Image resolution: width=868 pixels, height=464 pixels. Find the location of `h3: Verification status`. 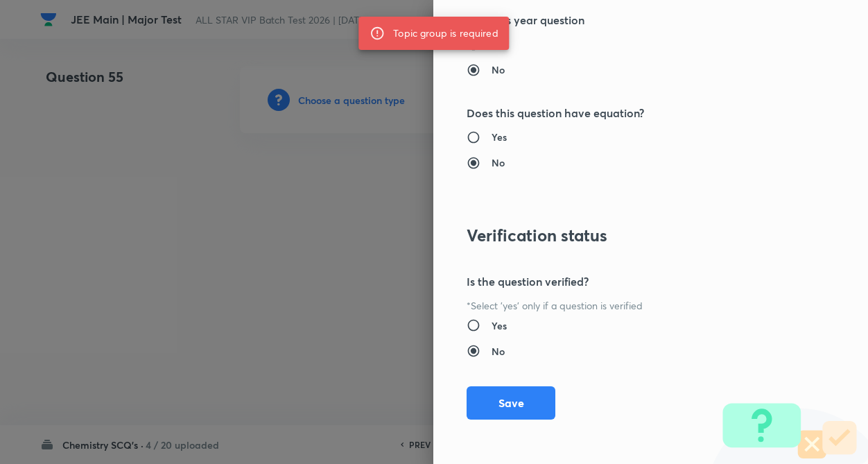

h3: Verification status is located at coordinates (628, 235).